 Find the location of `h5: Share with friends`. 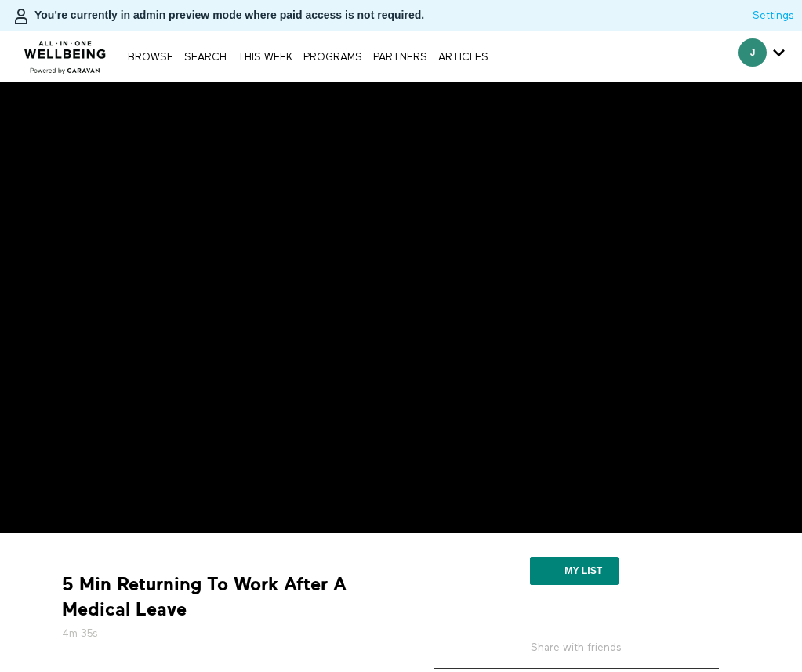

h5: Share with friends is located at coordinates (577, 654).